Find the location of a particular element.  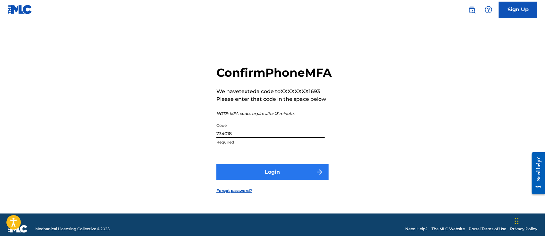

img: MLC Logo is located at coordinates (20, 9).